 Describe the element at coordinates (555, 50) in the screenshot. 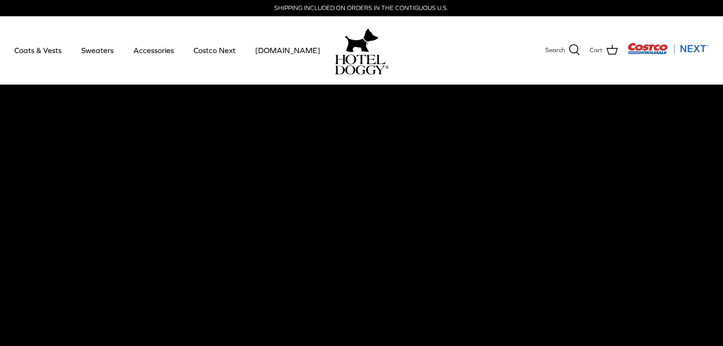

I see `span: Search` at that location.